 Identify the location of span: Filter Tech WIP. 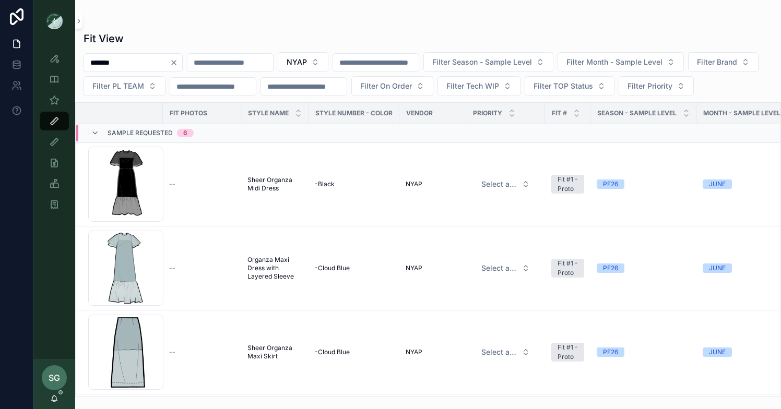
(473, 86).